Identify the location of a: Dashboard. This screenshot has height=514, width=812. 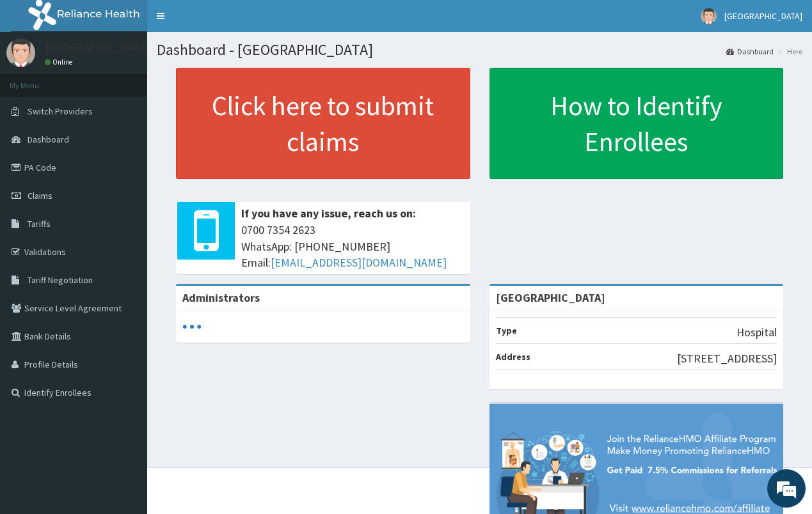
(749, 51).